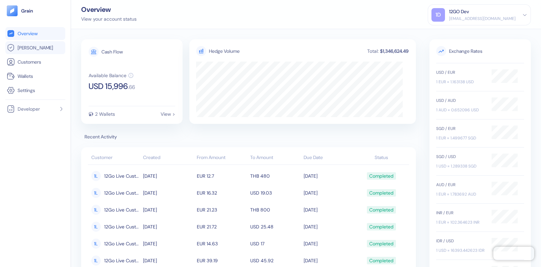  Describe the element at coordinates (27, 11) in the screenshot. I see `img: logo` at that location.